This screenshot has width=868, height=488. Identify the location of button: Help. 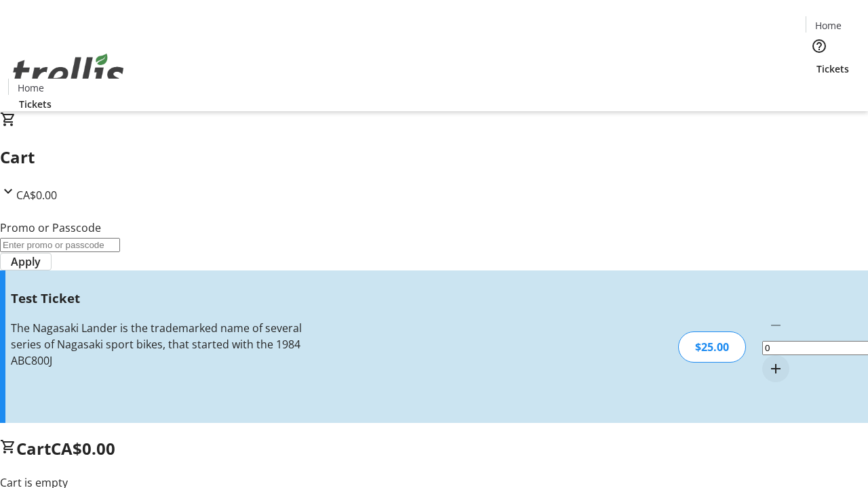
(819, 46).